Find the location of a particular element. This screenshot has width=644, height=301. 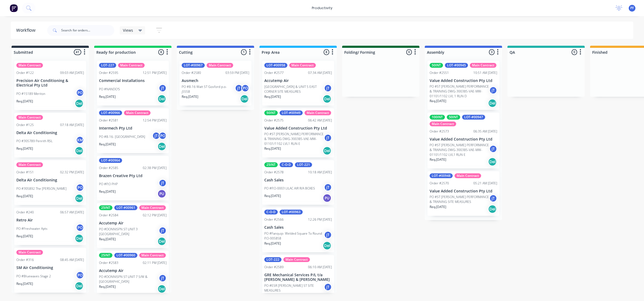

p: Ausmech is located at coordinates (215, 81).